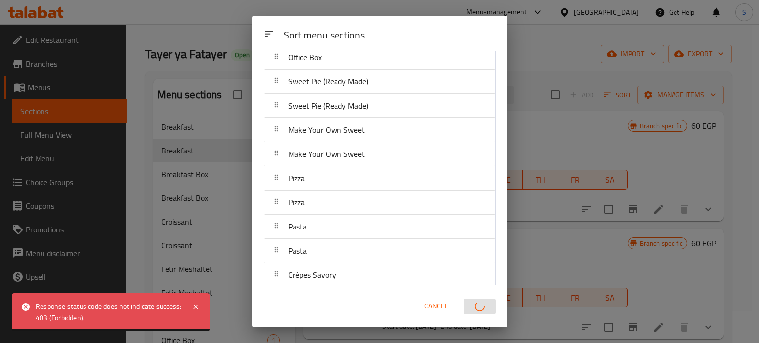 This screenshot has height=343, width=759. What do you see at coordinates (305, 57) in the screenshot?
I see `span: Office Box` at bounding box center [305, 57].